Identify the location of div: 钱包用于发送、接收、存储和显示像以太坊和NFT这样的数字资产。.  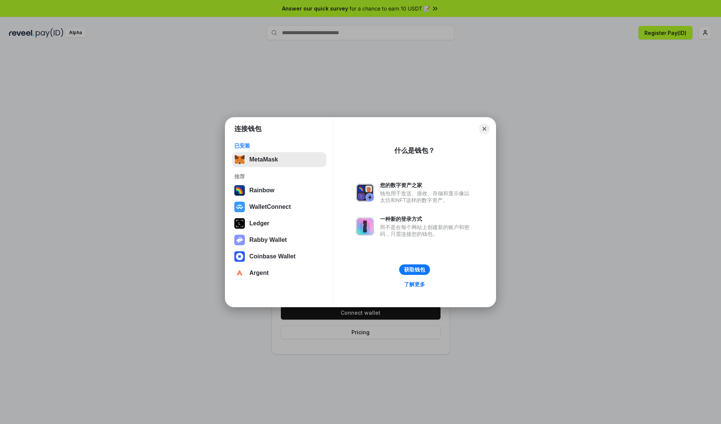
(427, 197).